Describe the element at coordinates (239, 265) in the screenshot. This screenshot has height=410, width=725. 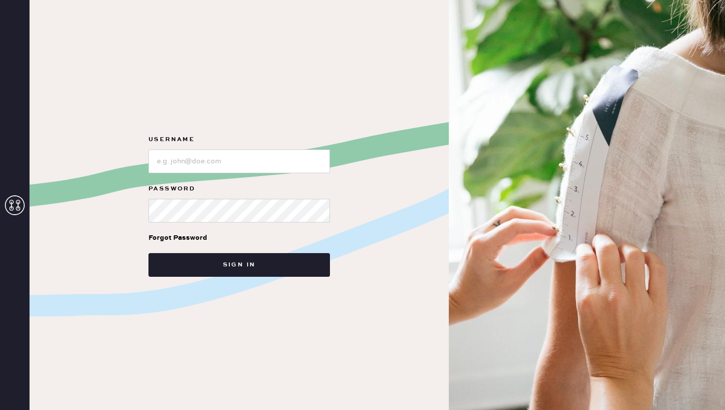
I see `button: Sign in` at that location.